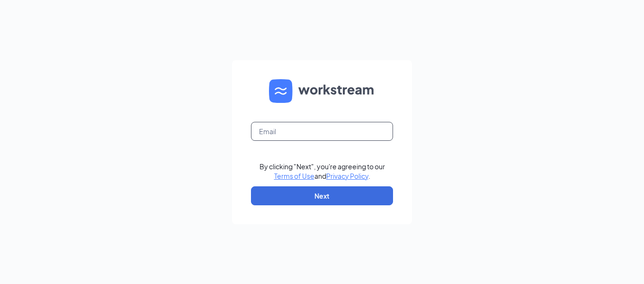 Image resolution: width=644 pixels, height=284 pixels. Describe the element at coordinates (294, 176) in the screenshot. I see `a: Terms of Use` at that location.